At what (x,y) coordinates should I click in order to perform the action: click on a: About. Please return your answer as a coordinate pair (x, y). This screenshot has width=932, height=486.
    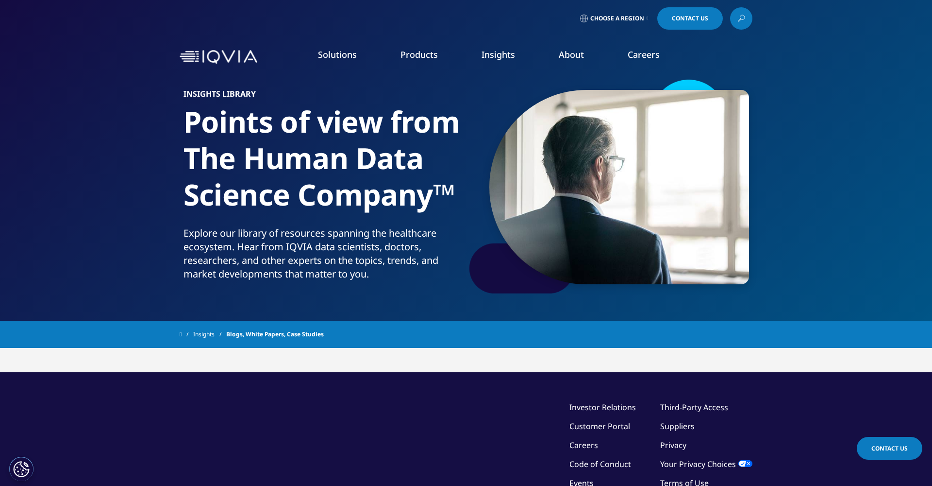
    Looking at the image, I should click on (572, 54).